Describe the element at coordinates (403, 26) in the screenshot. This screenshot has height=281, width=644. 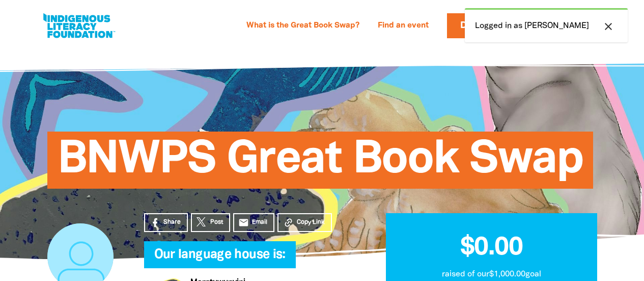
I see `a: Find an event` at that location.